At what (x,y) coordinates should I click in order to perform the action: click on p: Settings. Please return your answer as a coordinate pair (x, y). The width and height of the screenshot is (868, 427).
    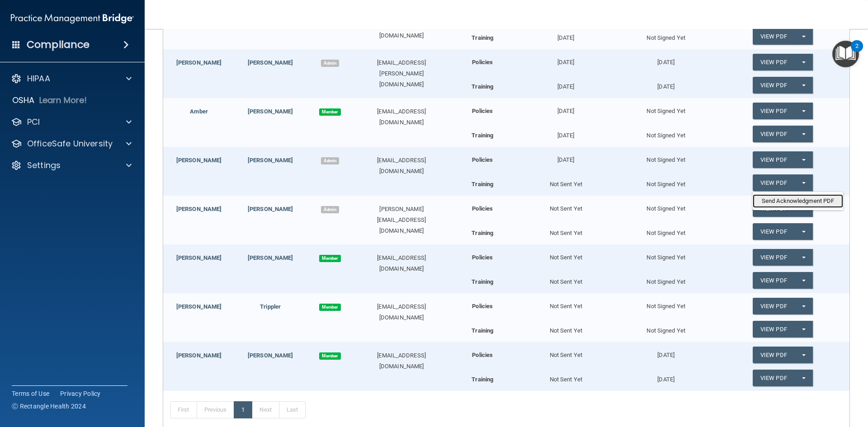
    Looking at the image, I should click on (44, 165).